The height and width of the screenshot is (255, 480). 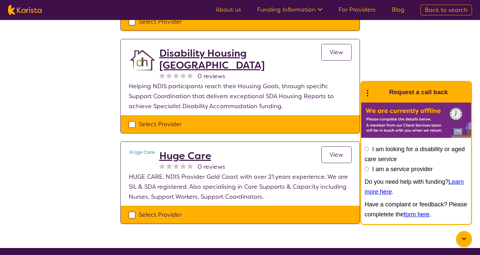 I want to click on span: Back to search, so click(x=446, y=10).